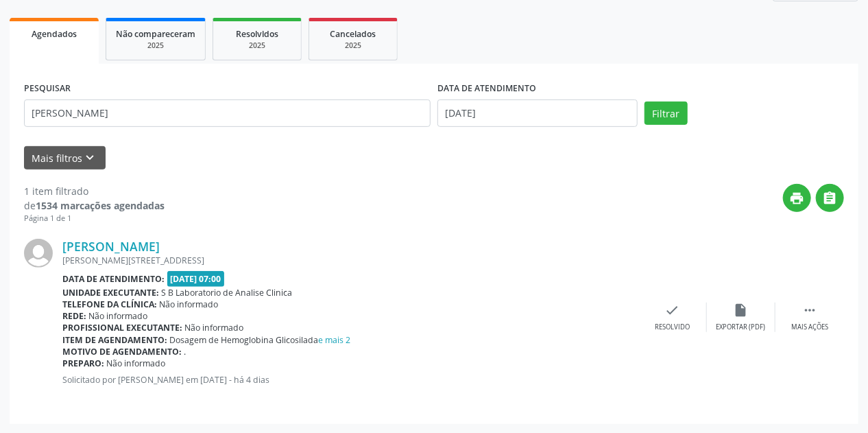 This screenshot has height=433, width=868. I want to click on span: Não compareceram, so click(156, 34).